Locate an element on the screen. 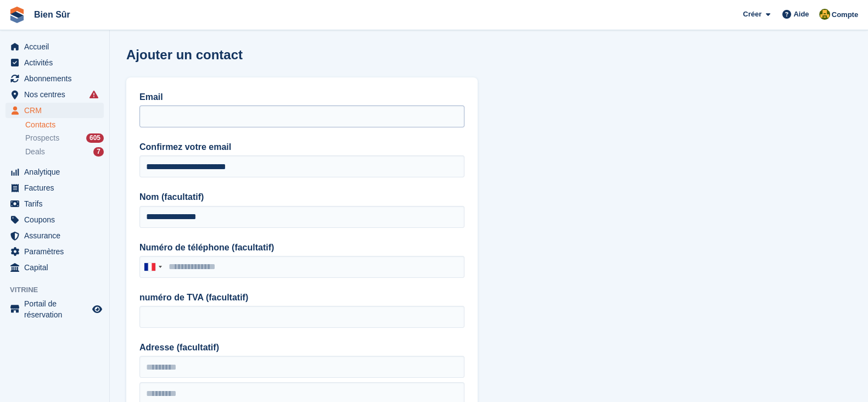  span: CRM is located at coordinates (57, 111).